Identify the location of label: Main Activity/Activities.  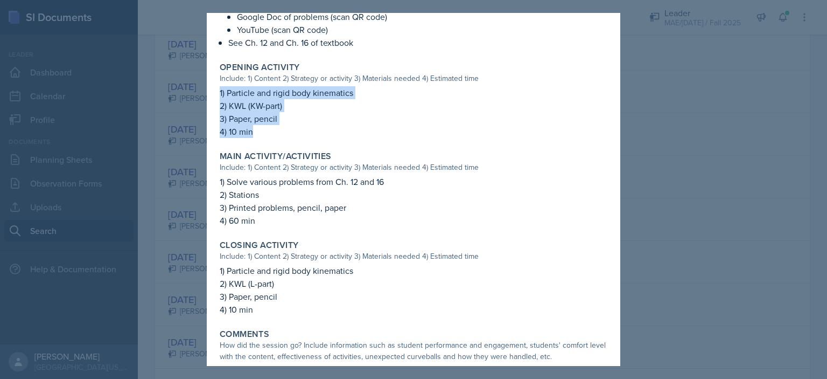
(276, 156).